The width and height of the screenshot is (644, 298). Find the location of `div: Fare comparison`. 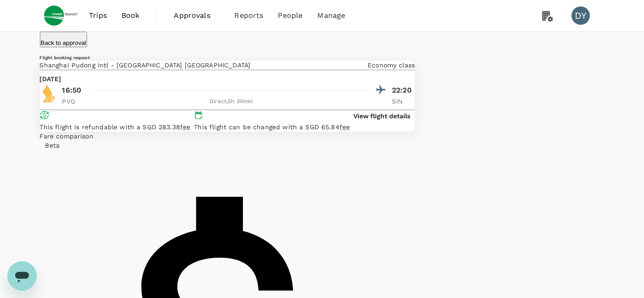

div: Fare comparison is located at coordinates (227, 136).